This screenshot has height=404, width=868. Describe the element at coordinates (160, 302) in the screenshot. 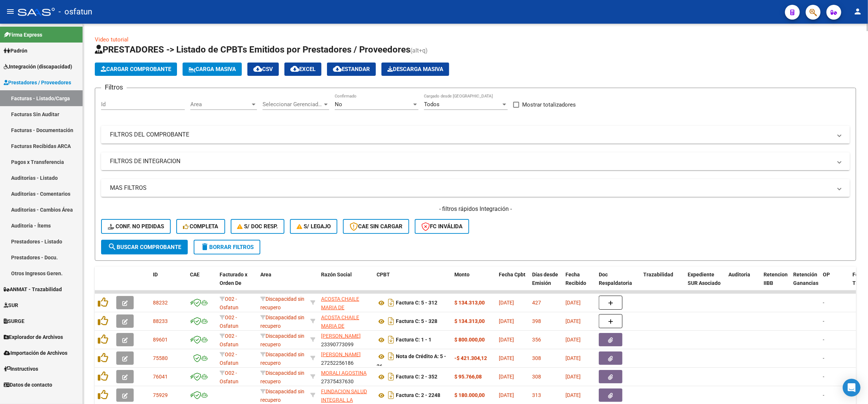

I see `span: 88232` at that location.